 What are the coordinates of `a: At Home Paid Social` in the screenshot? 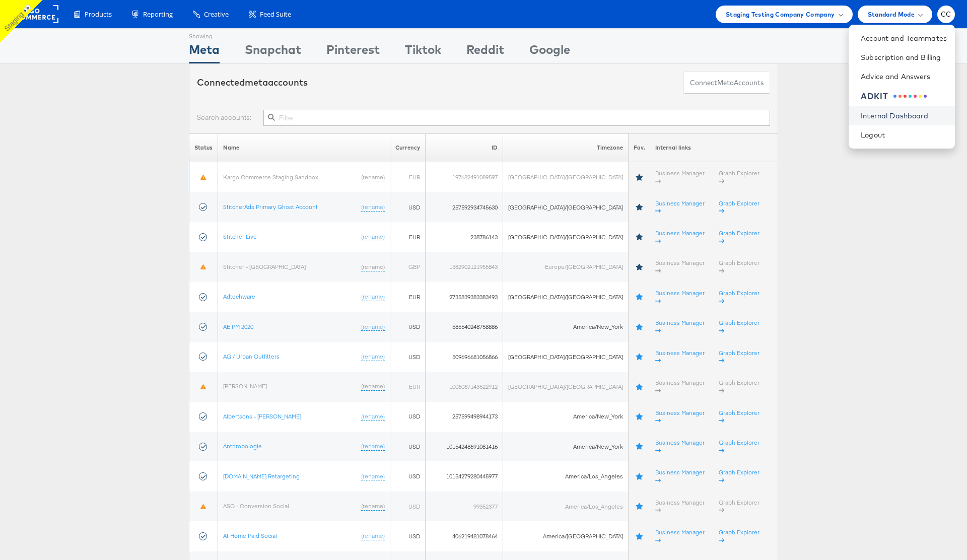 It's located at (250, 535).